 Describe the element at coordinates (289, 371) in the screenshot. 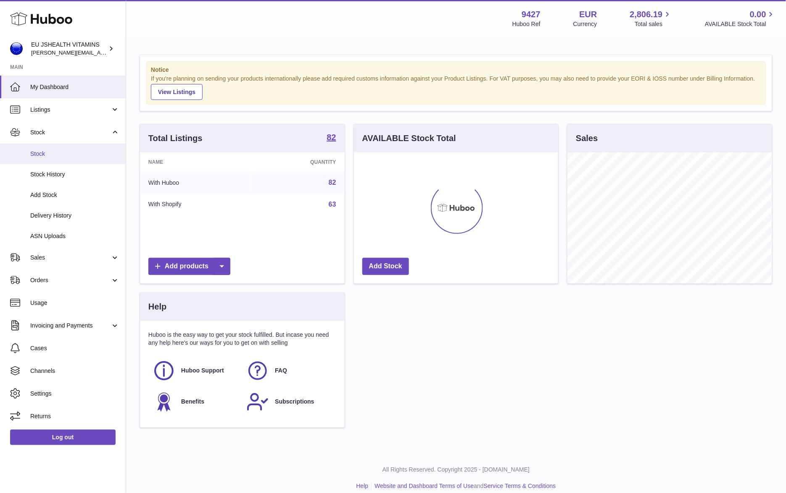

I see `a: FAQ` at that location.